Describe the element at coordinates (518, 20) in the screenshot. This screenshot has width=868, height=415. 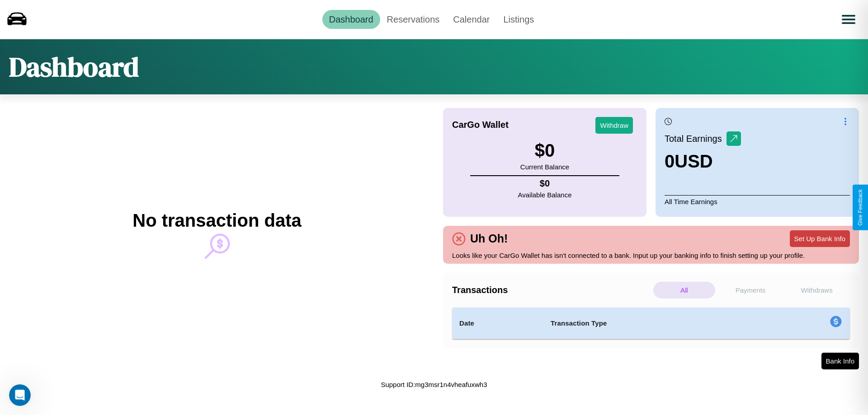
I see `a: Listings` at that location.